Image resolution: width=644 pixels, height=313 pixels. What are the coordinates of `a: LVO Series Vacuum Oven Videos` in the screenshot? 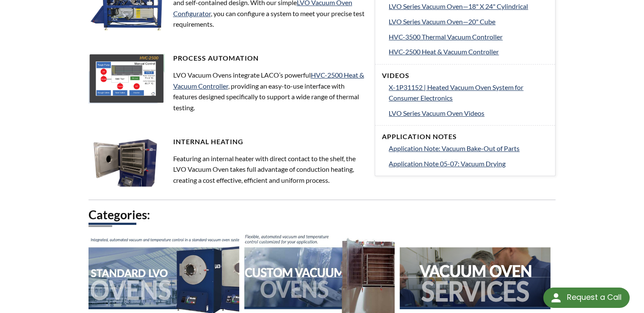 It's located at (469, 113).